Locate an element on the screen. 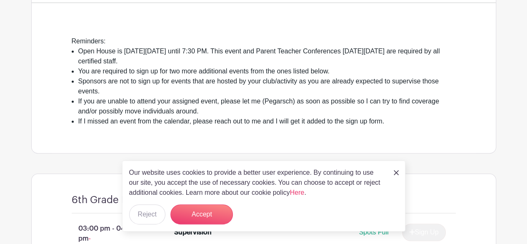 This screenshot has height=244, width=527. p: Our website uses cookies to provide a better user experience. By continuing to use our site, you ... is located at coordinates (257, 183).